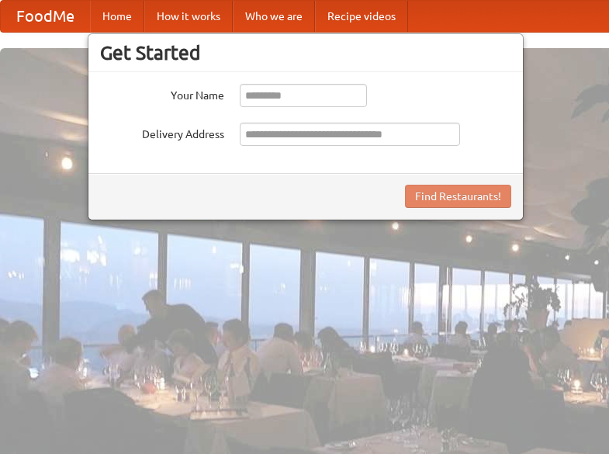  Describe the element at coordinates (162, 93) in the screenshot. I see `label: Your Name` at that location.